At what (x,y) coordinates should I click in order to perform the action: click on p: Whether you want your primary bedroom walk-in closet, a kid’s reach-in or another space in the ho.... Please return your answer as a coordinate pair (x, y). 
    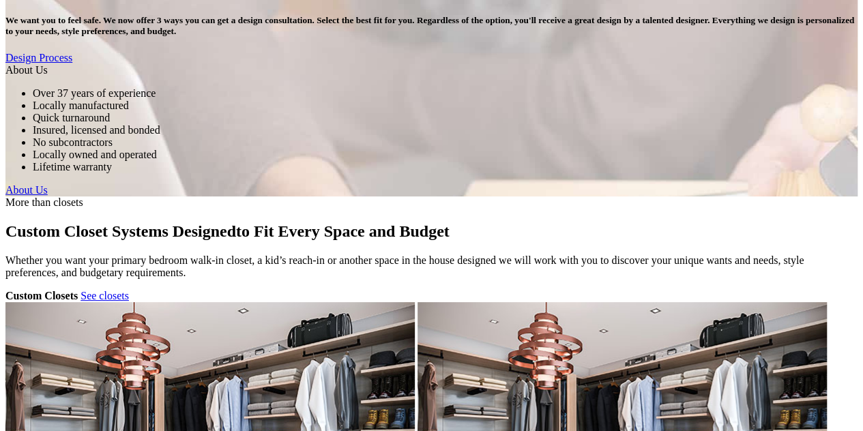
    Looking at the image, I should click on (431, 267).